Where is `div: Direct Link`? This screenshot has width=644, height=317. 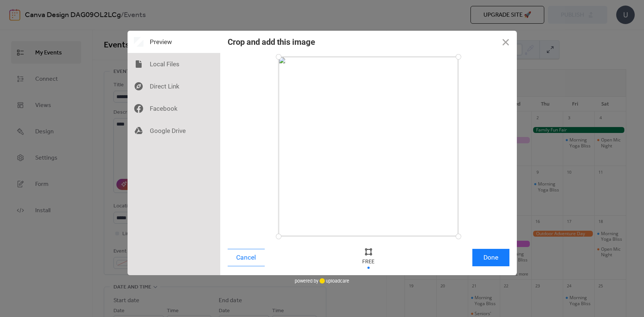 div: Direct Link is located at coordinates (174, 86).